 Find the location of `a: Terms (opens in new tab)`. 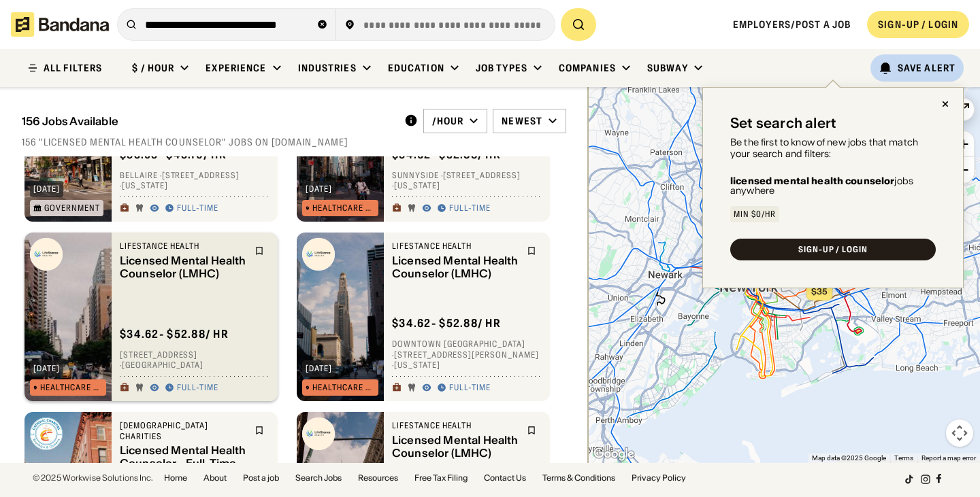

a: Terms (opens in new tab) is located at coordinates (904, 458).